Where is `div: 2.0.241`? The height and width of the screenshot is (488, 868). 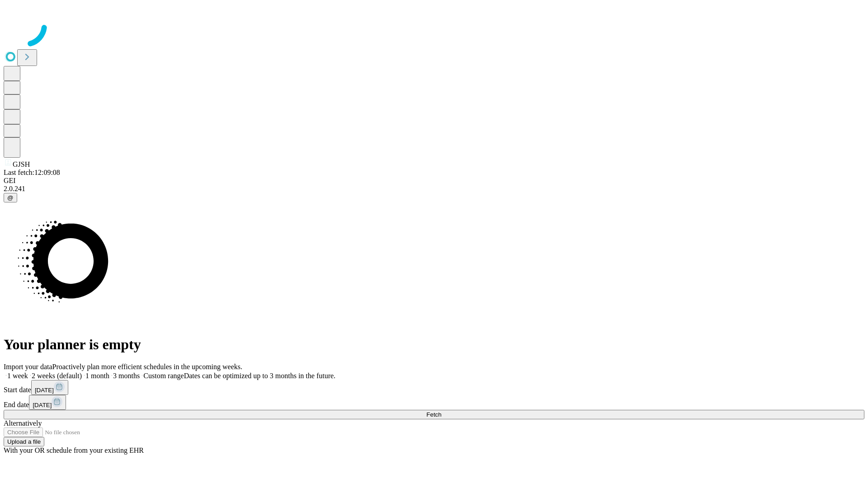
div: 2.0.241 is located at coordinates (434, 189).